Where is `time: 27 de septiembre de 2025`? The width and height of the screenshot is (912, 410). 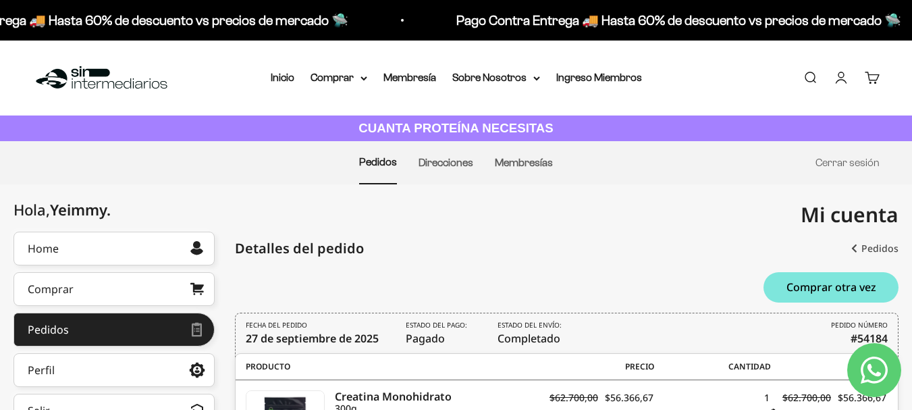 time: 27 de septiembre de 2025 is located at coordinates (312, 338).